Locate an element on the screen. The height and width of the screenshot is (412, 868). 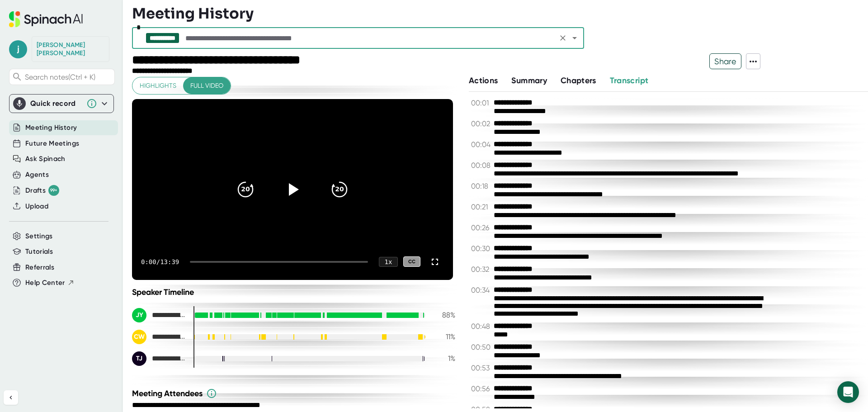
div: Tiffany Jenkins is located at coordinates (159, 358).